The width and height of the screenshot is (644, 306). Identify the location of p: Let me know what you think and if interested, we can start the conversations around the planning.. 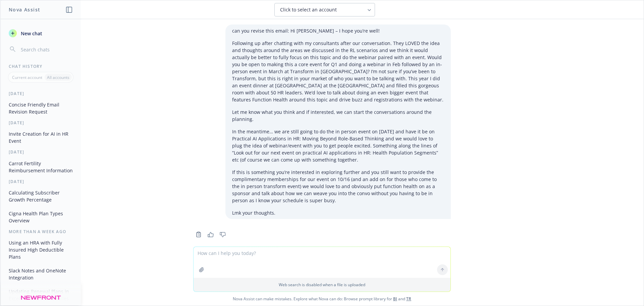
(338, 115).